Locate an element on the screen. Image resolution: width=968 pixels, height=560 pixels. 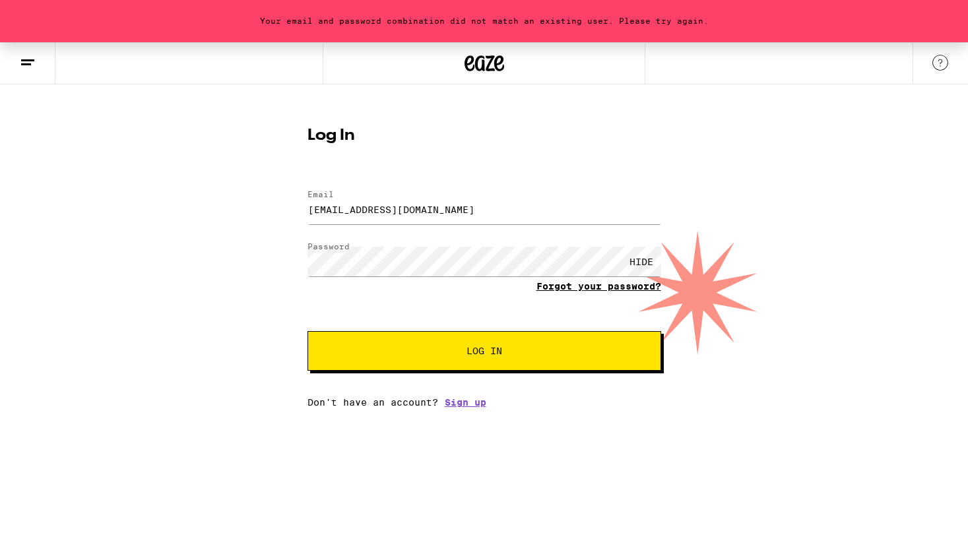
label: Email is located at coordinates (321, 194).